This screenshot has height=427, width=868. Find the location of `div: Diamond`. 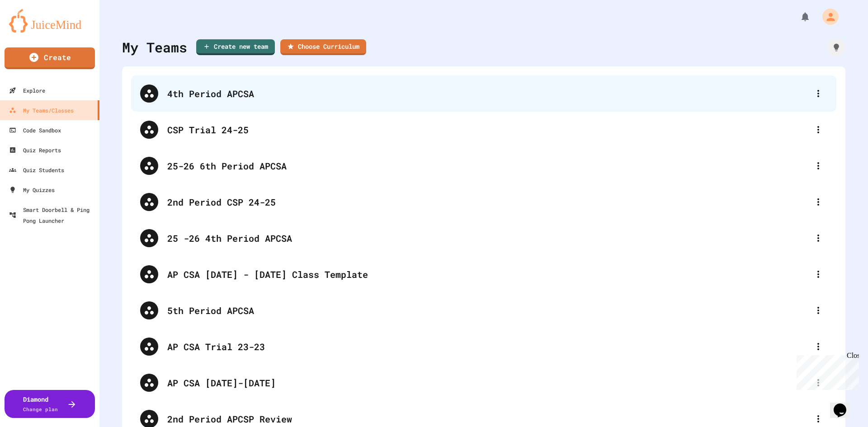

div: Diamond is located at coordinates (40, 404).